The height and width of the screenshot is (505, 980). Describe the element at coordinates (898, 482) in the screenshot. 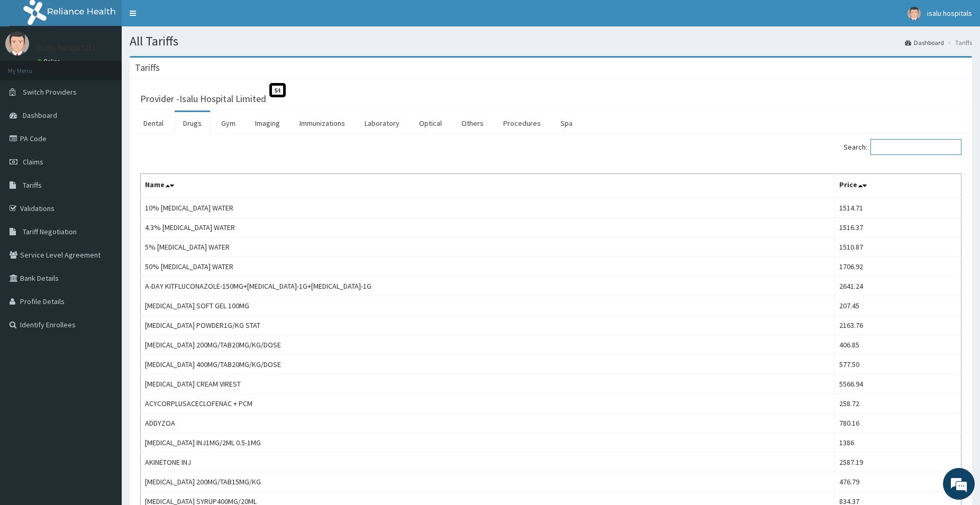

I see `td: 476.79` at that location.